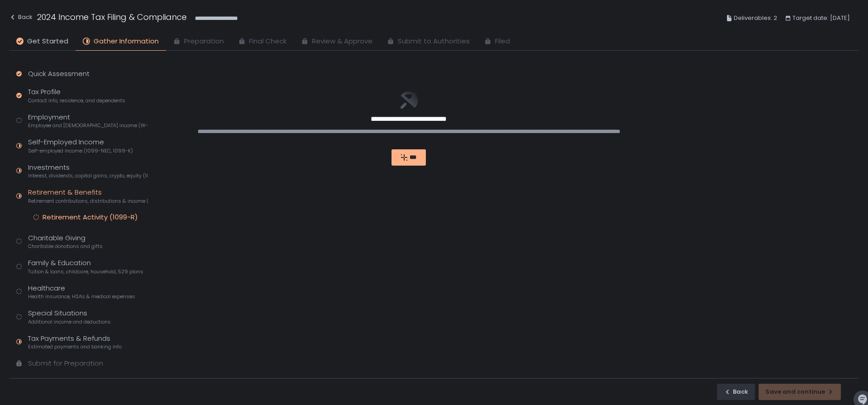  What do you see at coordinates (81, 291) in the screenshot?
I see `div: Healthcare` at bounding box center [81, 291].